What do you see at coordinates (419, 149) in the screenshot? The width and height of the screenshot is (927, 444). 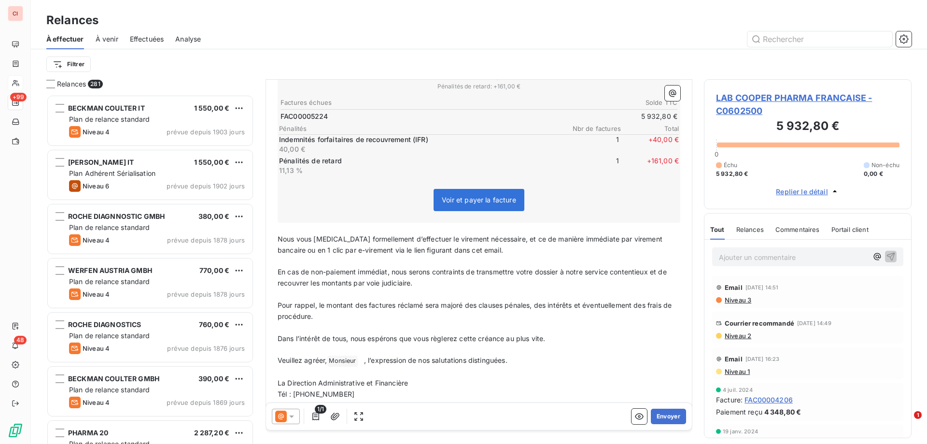 I see `p: 40,00 €` at bounding box center [419, 149].